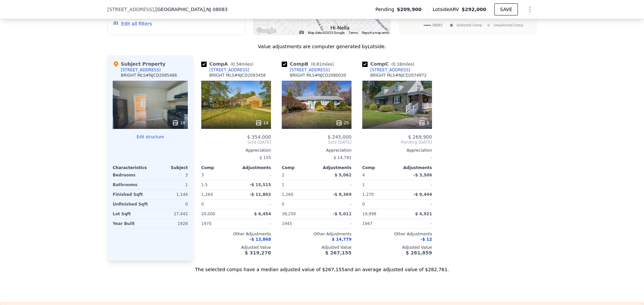  What do you see at coordinates (131, 185) in the screenshot?
I see `div: Bathrooms` at bounding box center [131, 185].